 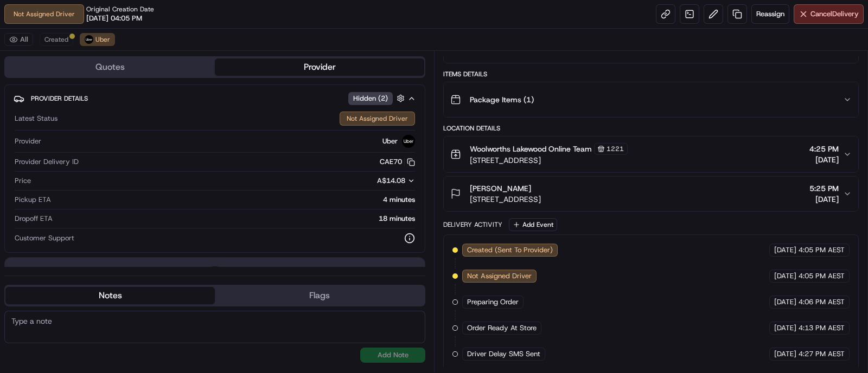 I want to click on div: Location Details, so click(x=651, y=128).